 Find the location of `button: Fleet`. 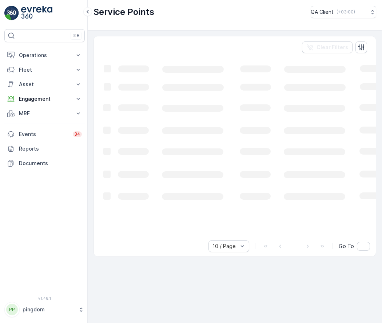

button: Fleet is located at coordinates (44, 70).